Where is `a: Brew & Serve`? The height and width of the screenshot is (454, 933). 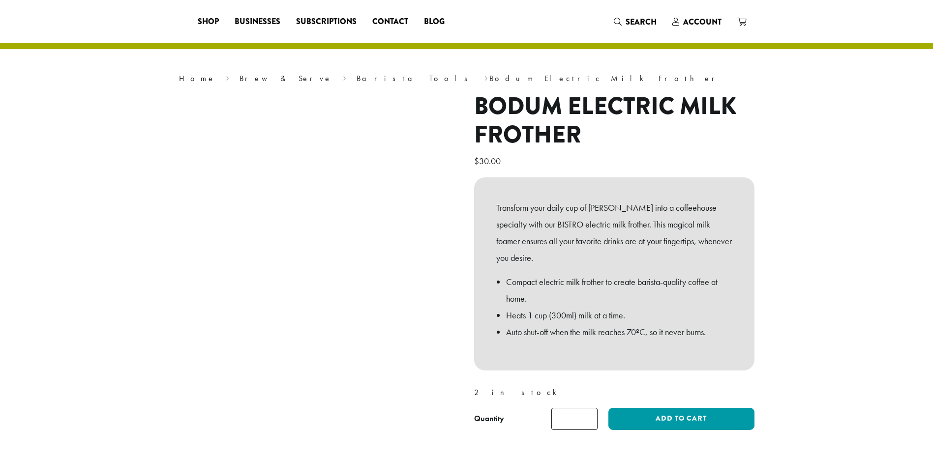
a: Brew & Serve is located at coordinates (286, 78).